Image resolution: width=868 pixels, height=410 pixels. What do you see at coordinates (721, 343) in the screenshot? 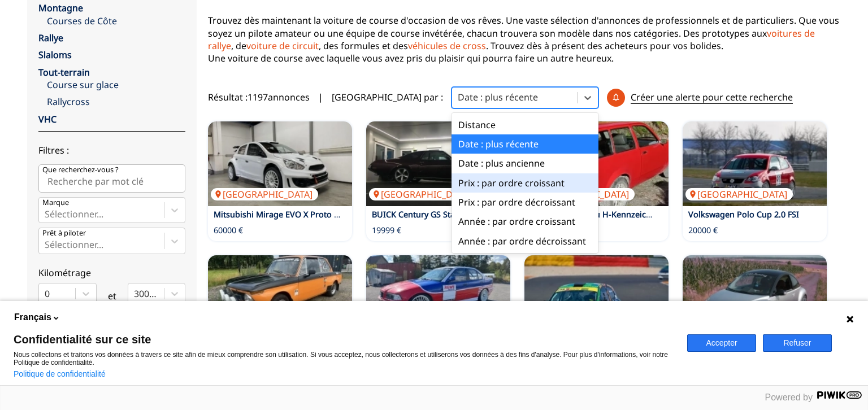
I see `button: Accepter` at bounding box center [721, 343].